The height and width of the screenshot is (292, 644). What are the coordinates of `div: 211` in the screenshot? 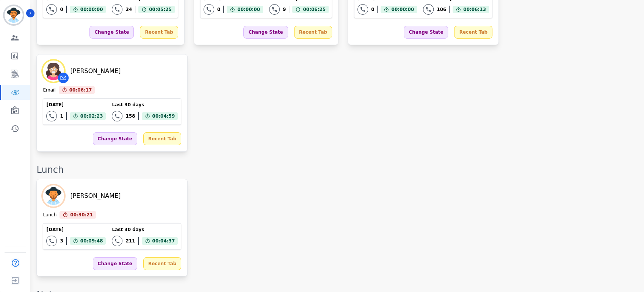 It's located at (130, 241).